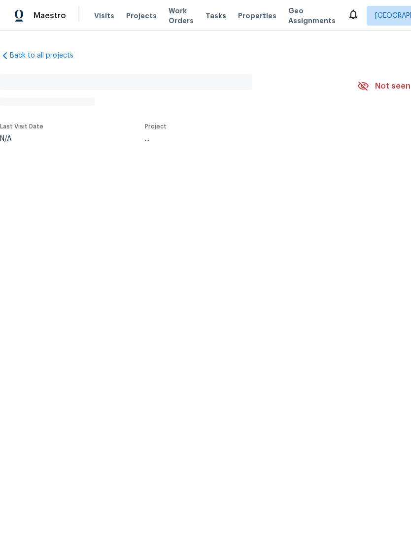 This screenshot has width=411, height=535. What do you see at coordinates (104, 16) in the screenshot?
I see `span: Visits` at bounding box center [104, 16].